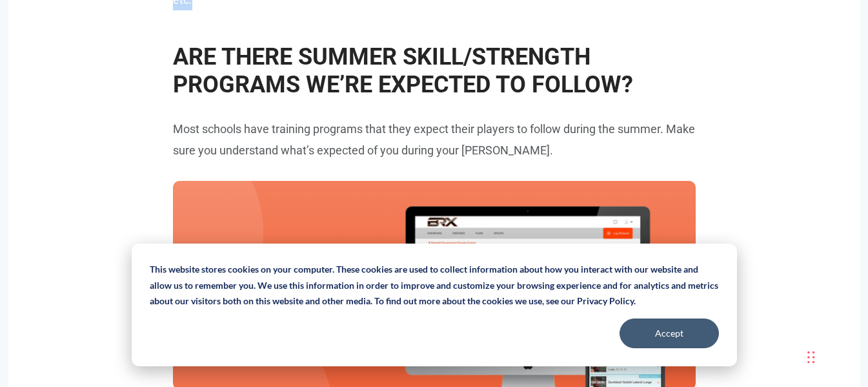 The height and width of the screenshot is (387, 868). I want to click on h4: Get Your Free 7 Days Training Now!, so click(293, 260).